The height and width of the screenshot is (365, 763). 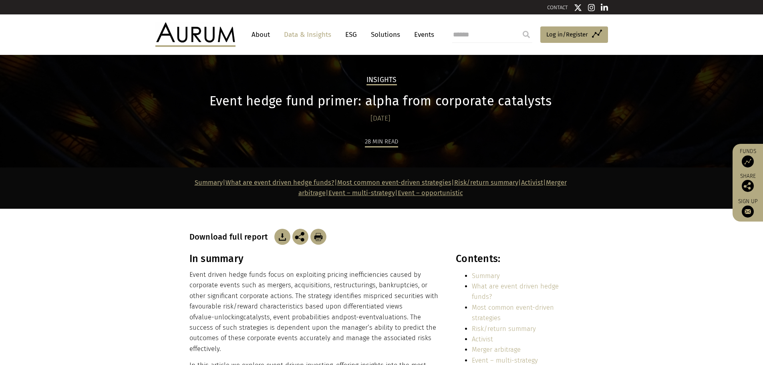 What do you see at coordinates (430, 193) in the screenshot?
I see `a: Event – opportunistic` at bounding box center [430, 193].